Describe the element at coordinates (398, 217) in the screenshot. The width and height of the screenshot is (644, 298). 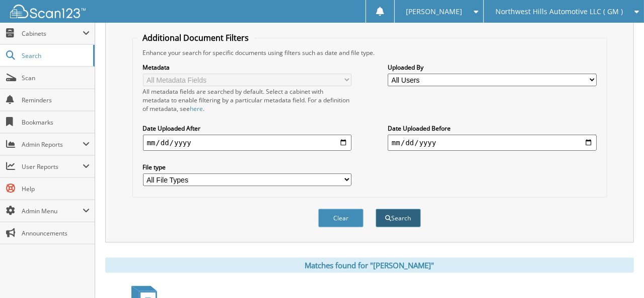
I see `button: Search` at that location.